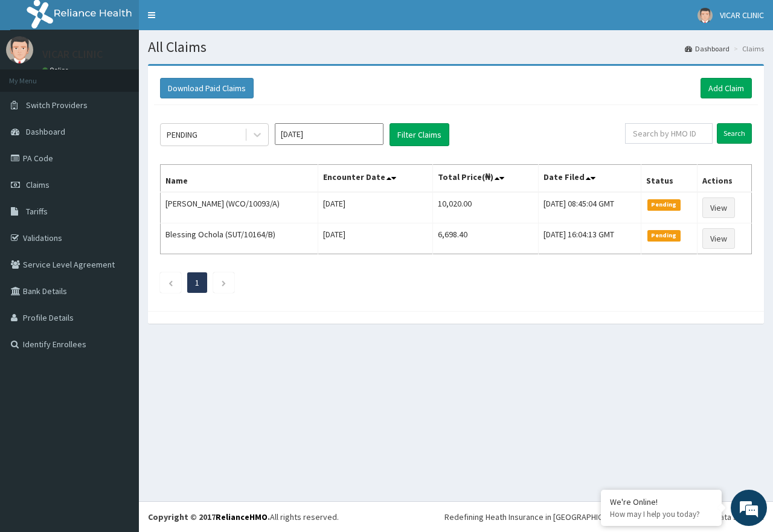 Image resolution: width=773 pixels, height=532 pixels. What do you see at coordinates (669, 134) in the screenshot?
I see `input: Search by HMO ID` at bounding box center [669, 134].